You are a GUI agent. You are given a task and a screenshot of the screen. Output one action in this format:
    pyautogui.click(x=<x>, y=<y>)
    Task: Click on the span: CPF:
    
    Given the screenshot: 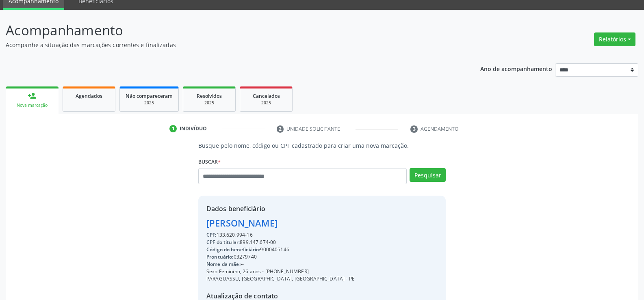 What is the action you would take?
    pyautogui.click(x=211, y=235)
    